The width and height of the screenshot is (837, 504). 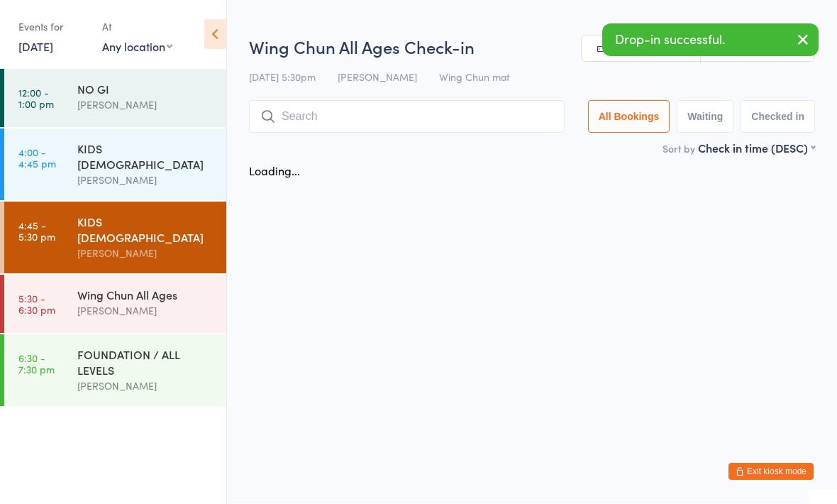 I want to click on button: Exit kiosk mode, so click(x=771, y=472).